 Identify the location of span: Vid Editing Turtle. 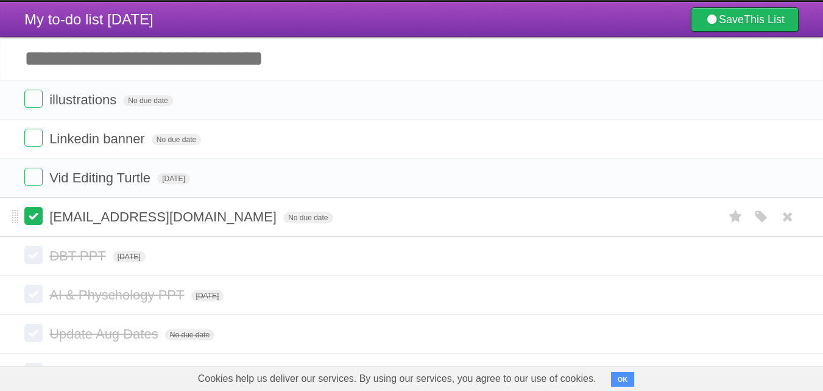
(101, 177).